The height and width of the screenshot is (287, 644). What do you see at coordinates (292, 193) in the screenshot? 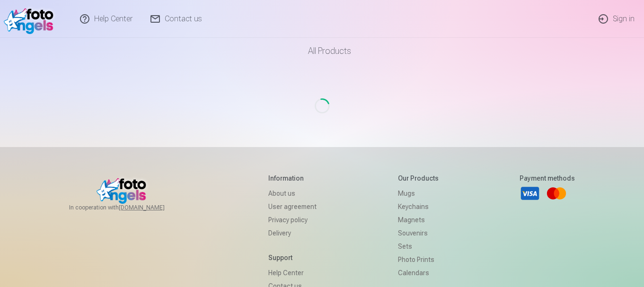
I see `a: About us` at bounding box center [292, 193].